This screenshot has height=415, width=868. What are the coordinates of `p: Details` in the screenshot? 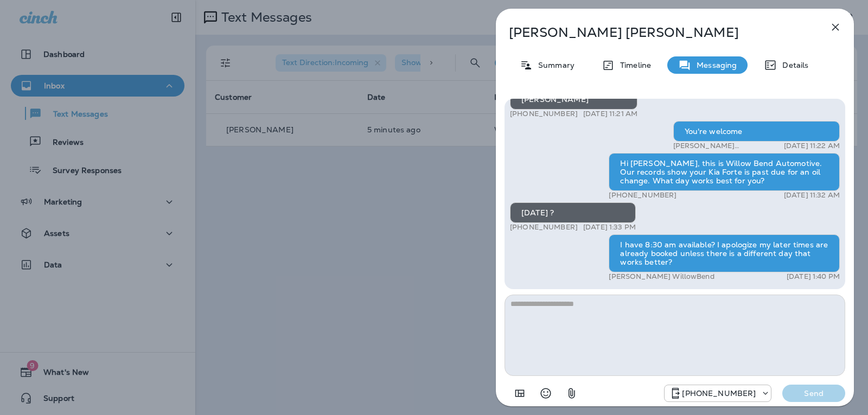 It's located at (793, 65).